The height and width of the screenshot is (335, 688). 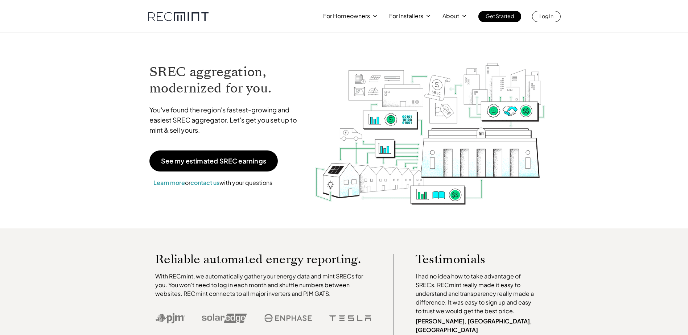 I want to click on p: Testimonials, so click(x=470, y=259).